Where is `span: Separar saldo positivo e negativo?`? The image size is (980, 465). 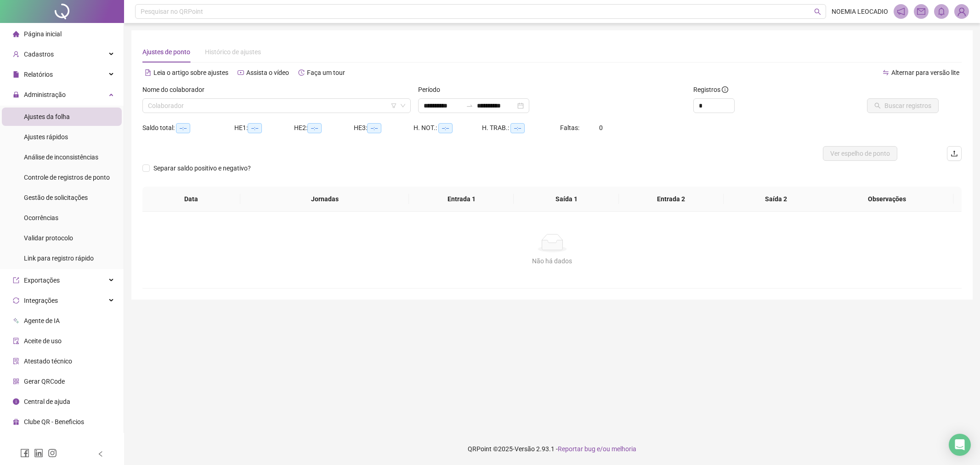 span: Separar saldo positivo e negativo? is located at coordinates (202, 168).